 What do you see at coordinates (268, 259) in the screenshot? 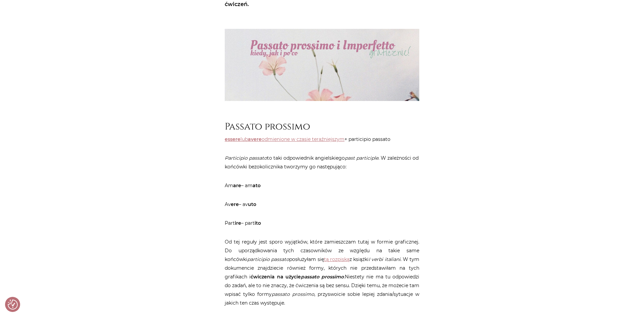
I see `em: participio passato` at bounding box center [268, 259].